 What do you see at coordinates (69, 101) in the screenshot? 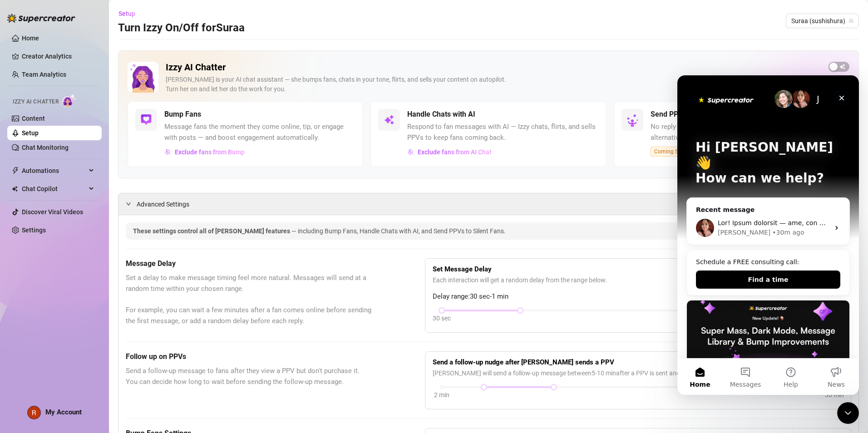
I see `img: AI Chatter` at bounding box center [69, 101].